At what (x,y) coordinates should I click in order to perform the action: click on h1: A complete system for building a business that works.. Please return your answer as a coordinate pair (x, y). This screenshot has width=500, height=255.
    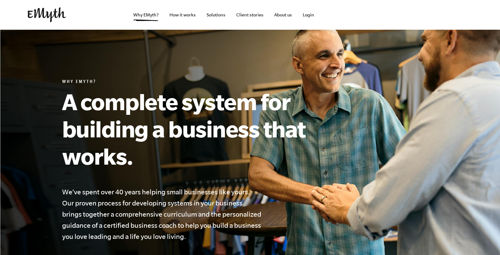
    Looking at the image, I should click on (198, 129).